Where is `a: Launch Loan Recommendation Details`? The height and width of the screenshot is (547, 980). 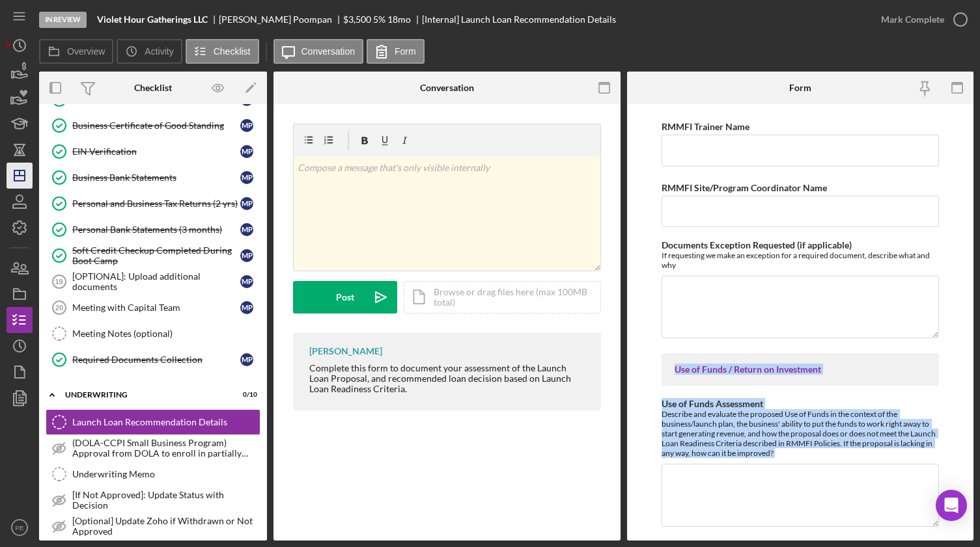 a: Launch Loan Recommendation Details is located at coordinates (153, 422).